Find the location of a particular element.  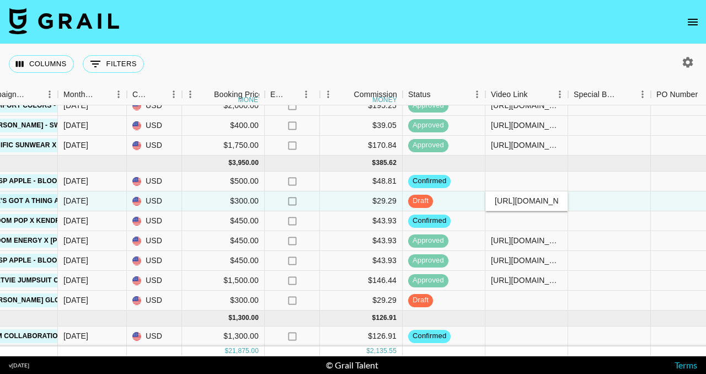

img: Grail Talent is located at coordinates (64, 21).